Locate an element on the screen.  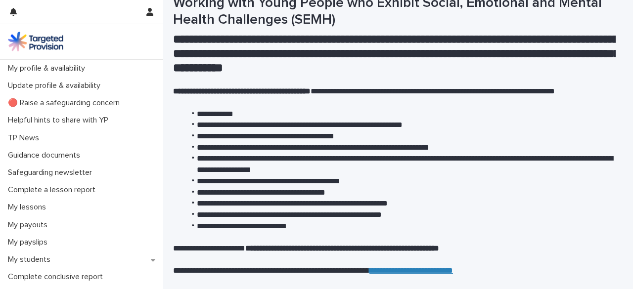
p: Update profile & availability is located at coordinates (56, 86).